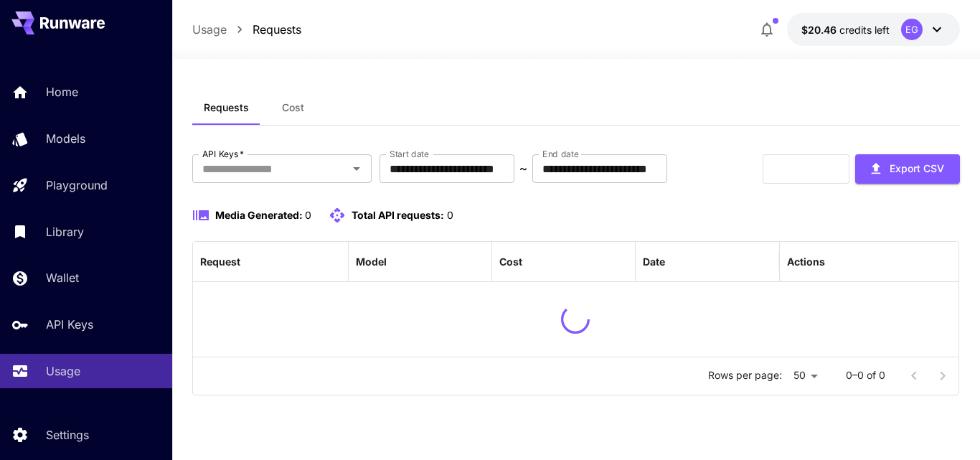 Image resolution: width=980 pixels, height=460 pixels. Describe the element at coordinates (70, 325) in the screenshot. I see `p: API Keys` at that location.